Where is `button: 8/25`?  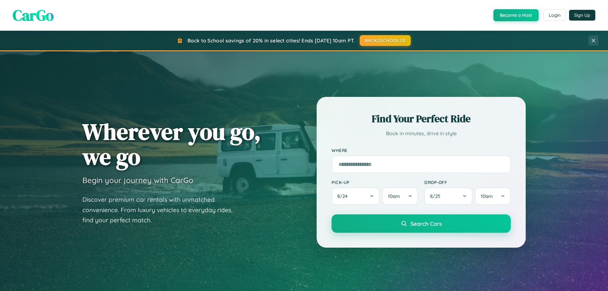
button: 8/25 is located at coordinates (448, 196).